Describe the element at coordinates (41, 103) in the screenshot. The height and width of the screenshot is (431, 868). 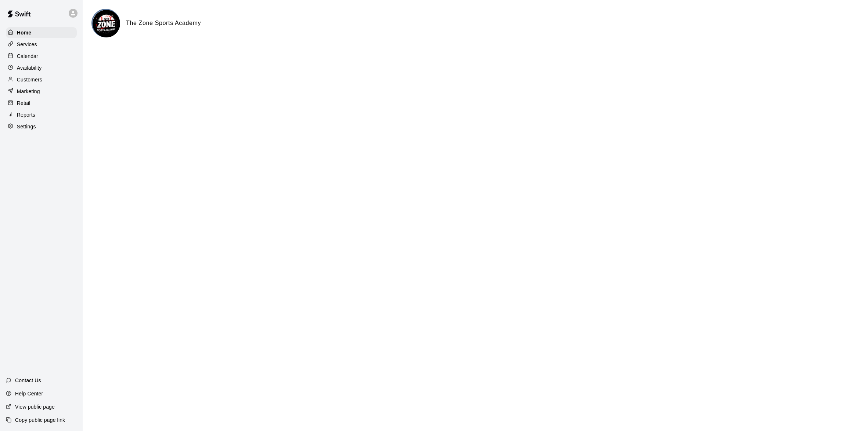
I see `a: Retail` at that location.